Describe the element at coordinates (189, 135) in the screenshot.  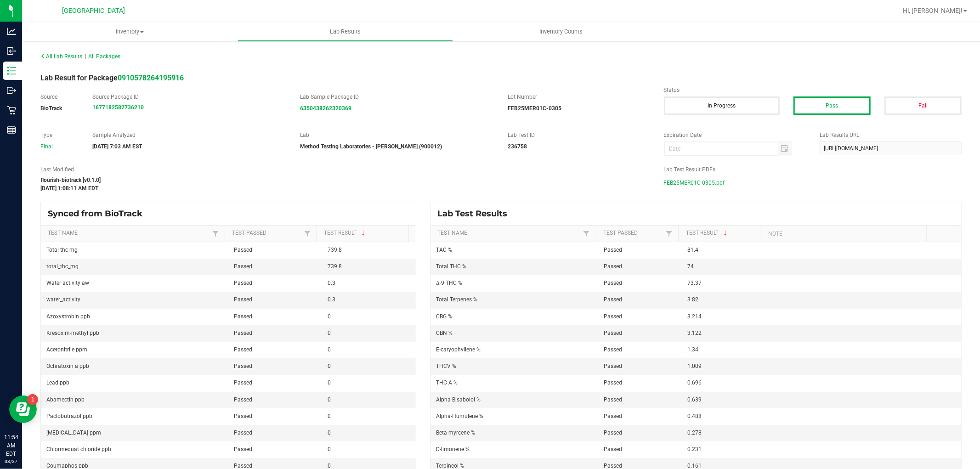
I see `label: Sample Analyzed` at that location.